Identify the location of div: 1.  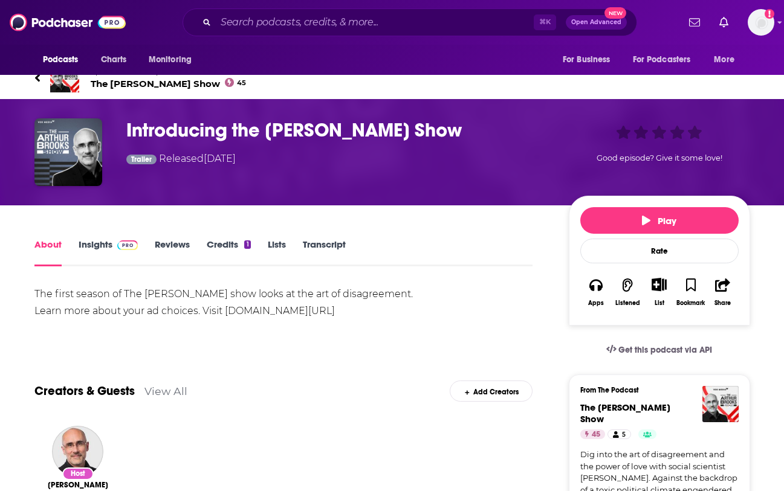
(247, 245).